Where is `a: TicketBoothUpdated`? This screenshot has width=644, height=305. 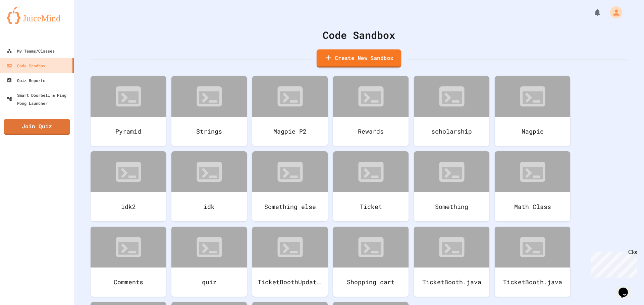 a: TicketBoothUpdated is located at coordinates (290, 262).